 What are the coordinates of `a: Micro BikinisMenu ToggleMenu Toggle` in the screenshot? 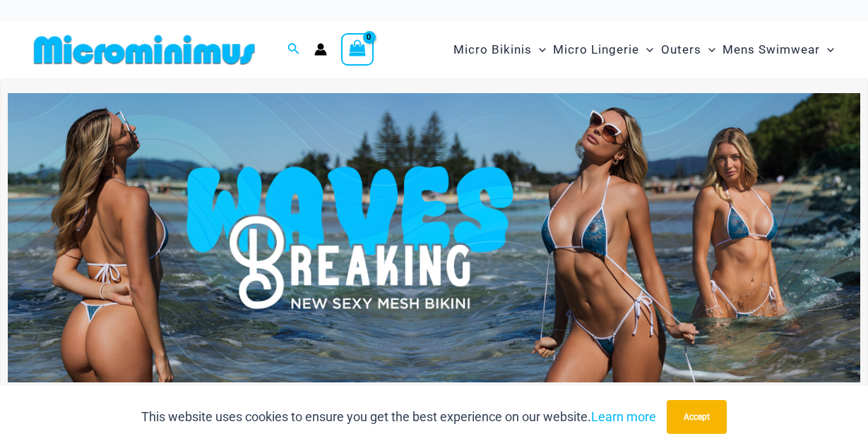 It's located at (499, 49).